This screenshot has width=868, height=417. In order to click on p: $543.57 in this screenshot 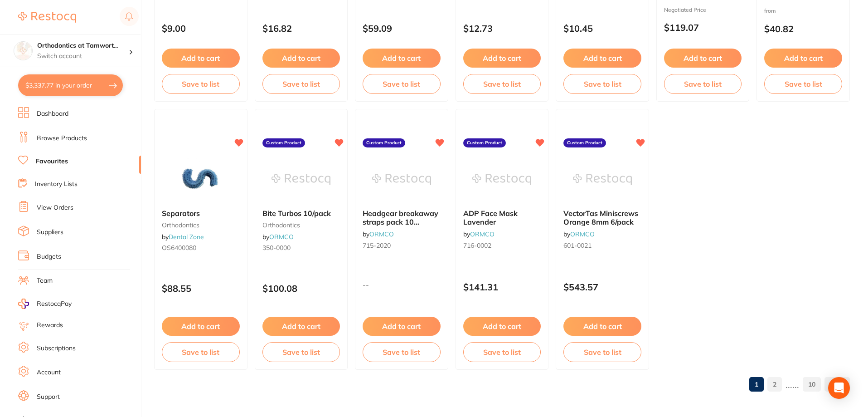, I will do `click(603, 287)`.